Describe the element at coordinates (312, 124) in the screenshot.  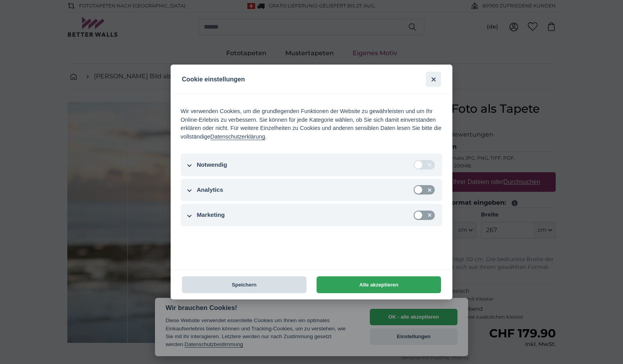
I see `div: Wir verwenden Cookies, um die grundlegenden Funktionen der Website zu gewährleisten und um Ihr On...` at that location.